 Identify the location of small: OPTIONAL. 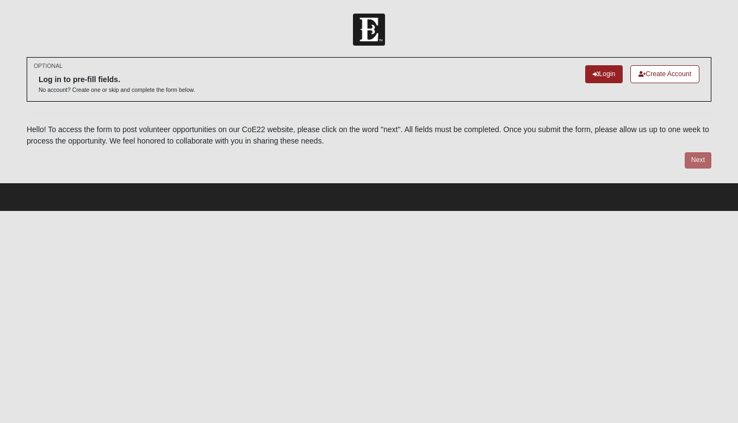
(48, 66).